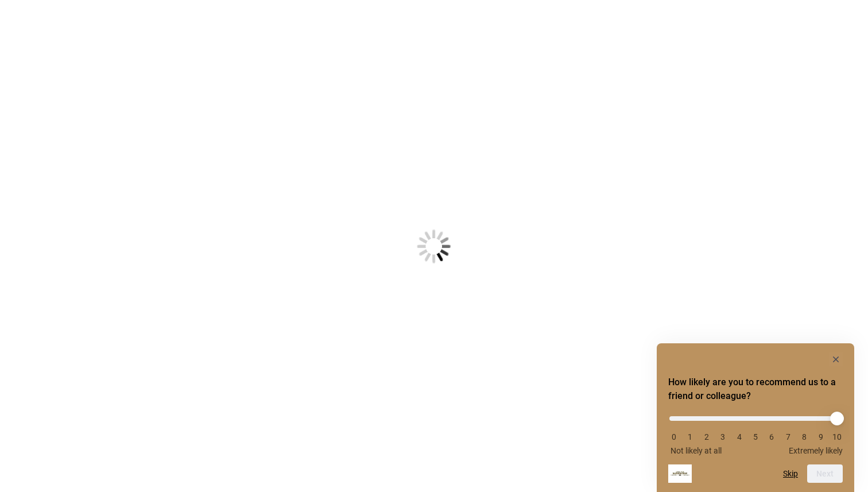  I want to click on li: 0, so click(674, 437).